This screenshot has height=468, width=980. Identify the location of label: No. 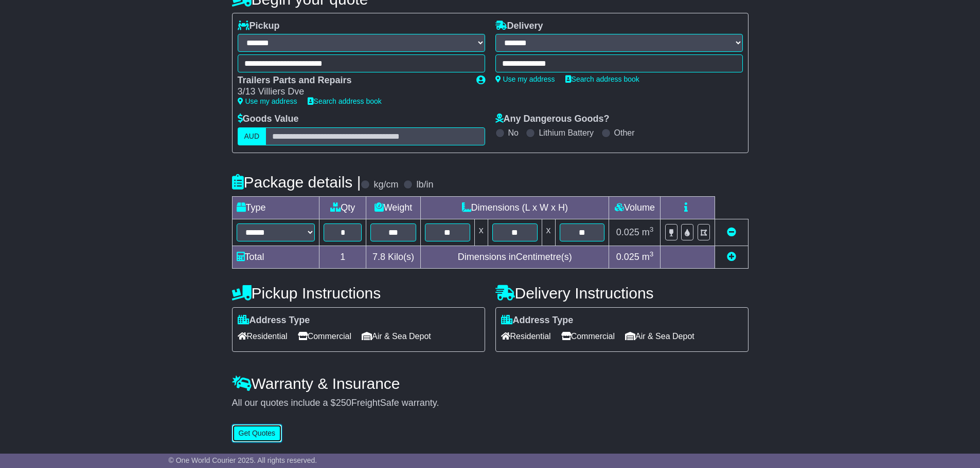
(513, 133).